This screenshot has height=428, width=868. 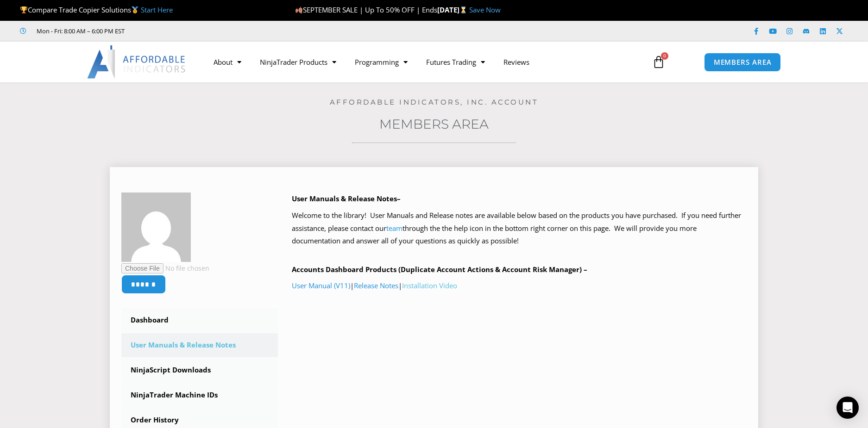 I want to click on a: Reviews, so click(x=516, y=62).